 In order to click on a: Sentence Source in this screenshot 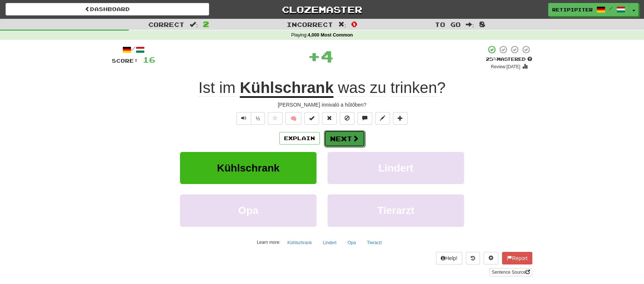, I will do `click(511, 272)`.